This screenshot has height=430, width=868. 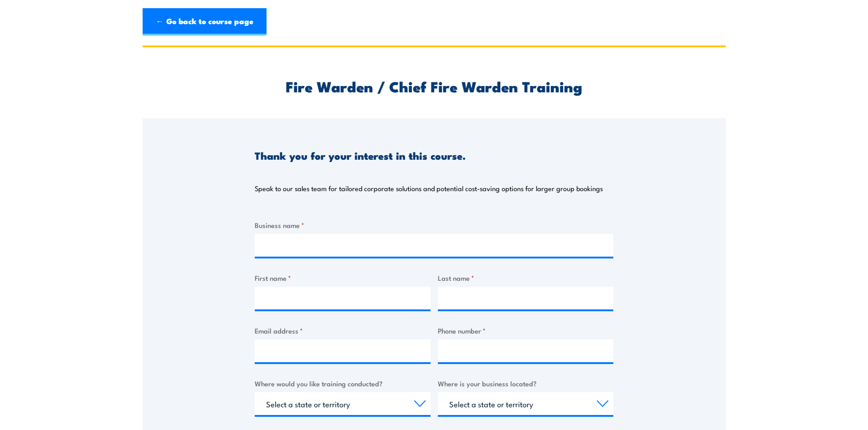 What do you see at coordinates (205, 22) in the screenshot?
I see `a: ← Go back to course page` at bounding box center [205, 22].